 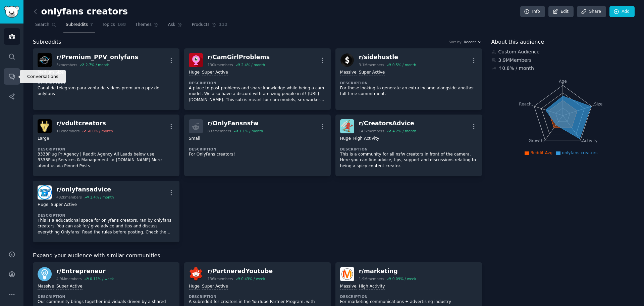 What do you see at coordinates (258, 145) in the screenshot?
I see `a: r/OnlyFansnsfw837members1.1% / monthSmallDescriptionFor OnlyFans creators!` at bounding box center [258, 145].